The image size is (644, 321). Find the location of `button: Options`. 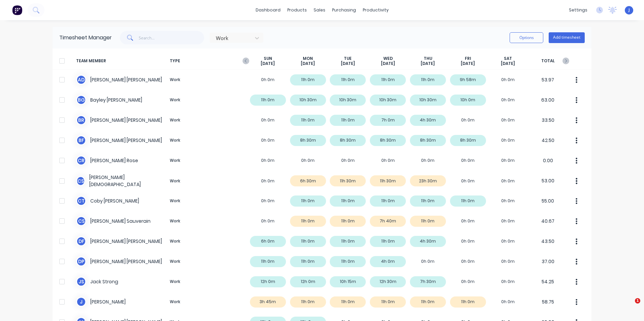

button: Options is located at coordinates (527, 38).